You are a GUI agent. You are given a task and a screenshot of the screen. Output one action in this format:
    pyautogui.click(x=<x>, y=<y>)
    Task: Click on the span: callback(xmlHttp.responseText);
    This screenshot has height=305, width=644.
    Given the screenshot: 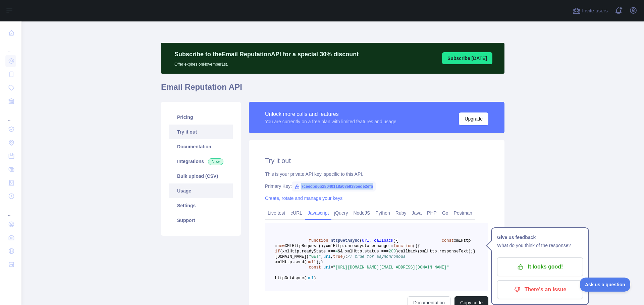 What is the action you would take?
    pyautogui.click(x=435, y=252)
    